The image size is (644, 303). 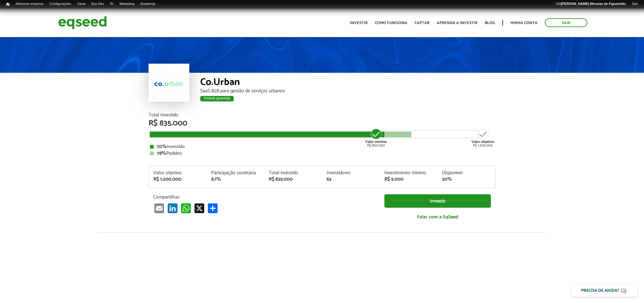 I want to click on a: Minha conta, so click(x=524, y=23).